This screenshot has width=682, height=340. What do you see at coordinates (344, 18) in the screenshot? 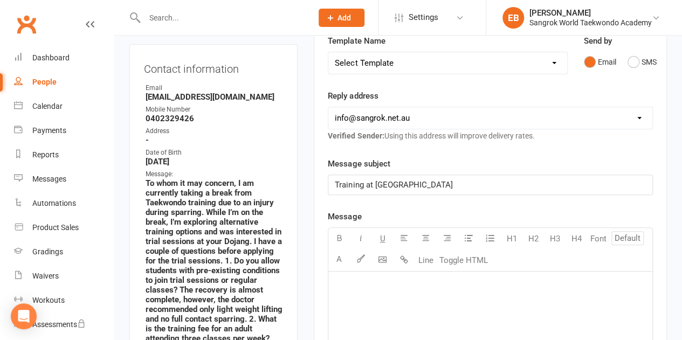
I see `span: Add` at bounding box center [344, 18].